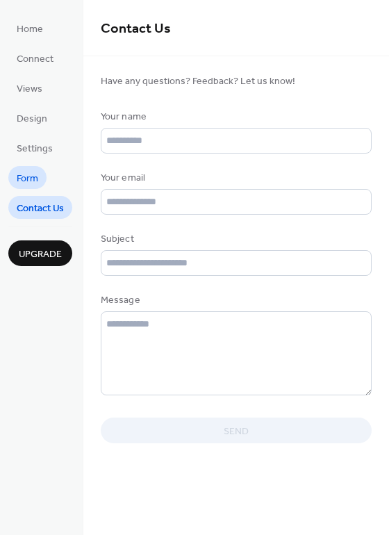 The image size is (389, 535). What do you see at coordinates (235, 239) in the screenshot?
I see `div: Subject` at bounding box center [235, 239].